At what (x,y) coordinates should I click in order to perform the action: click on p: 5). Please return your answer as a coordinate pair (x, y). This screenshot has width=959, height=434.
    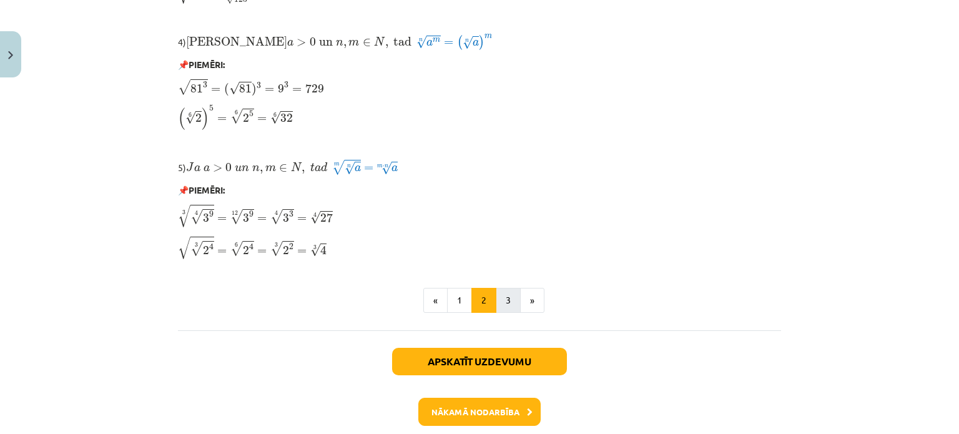
    Looking at the image, I should click on (479, 167).